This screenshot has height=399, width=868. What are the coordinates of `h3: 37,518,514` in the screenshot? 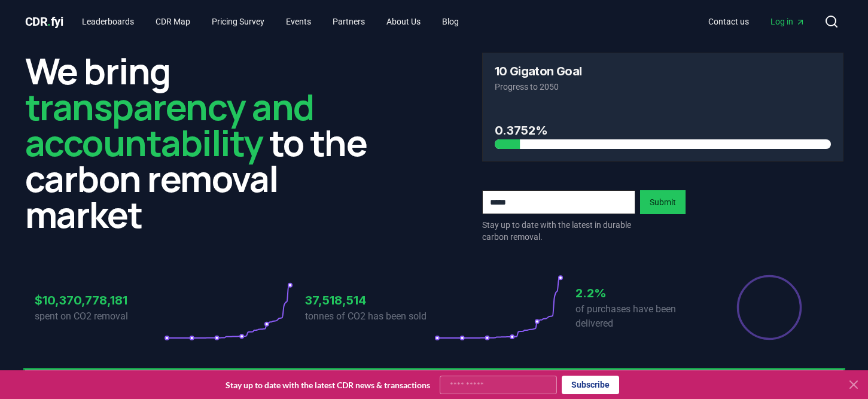 It's located at (369, 300).